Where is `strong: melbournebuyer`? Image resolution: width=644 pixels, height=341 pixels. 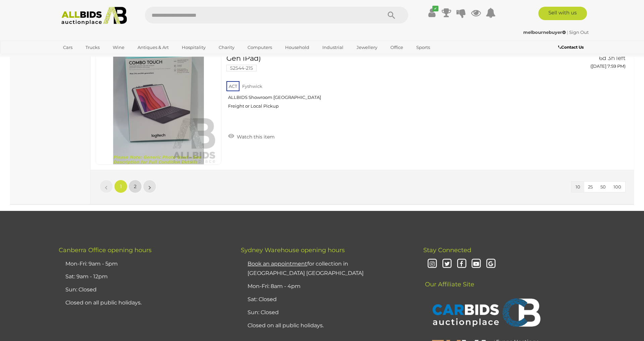
strong: melbournebuyer is located at coordinates (544, 32).